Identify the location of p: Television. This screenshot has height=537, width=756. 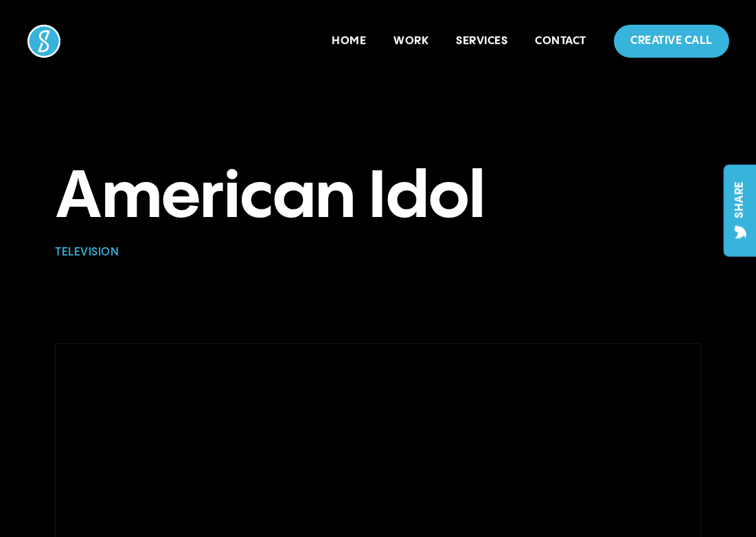
(86, 253).